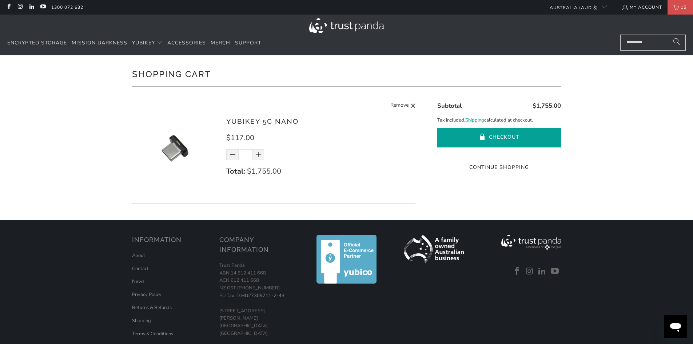  I want to click on img: YubiKey 5C Nano, so click(176, 148).